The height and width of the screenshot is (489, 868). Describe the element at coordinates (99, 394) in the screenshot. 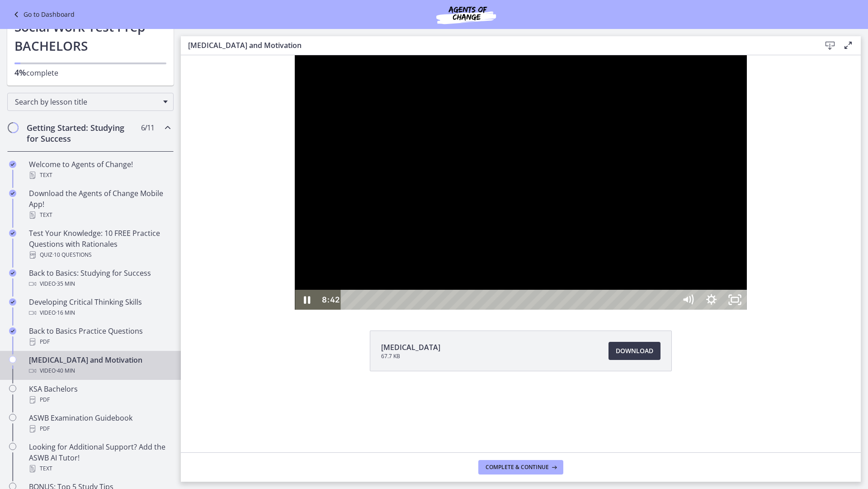

I see `div: KSA Bachelors` at that location.